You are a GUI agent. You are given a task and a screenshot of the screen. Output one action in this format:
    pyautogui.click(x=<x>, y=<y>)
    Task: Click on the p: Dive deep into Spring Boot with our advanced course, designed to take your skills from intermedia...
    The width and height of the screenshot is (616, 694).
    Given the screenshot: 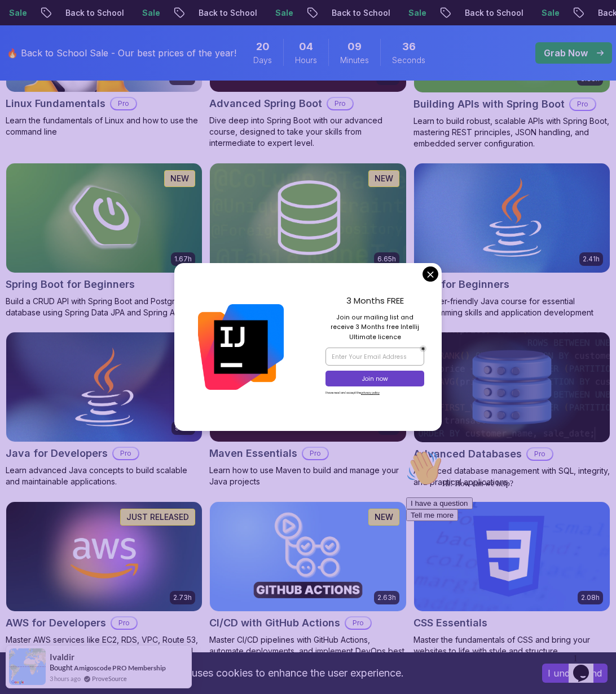 What is the action you would take?
    pyautogui.click(x=307, y=132)
    